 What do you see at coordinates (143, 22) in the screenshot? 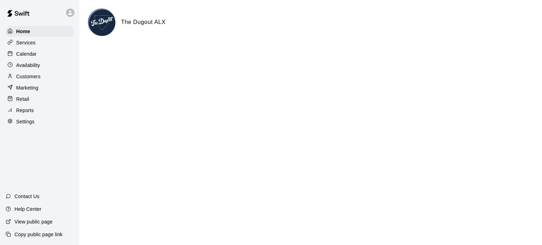
I see `h6: The Dugout ALX` at bounding box center [143, 22].